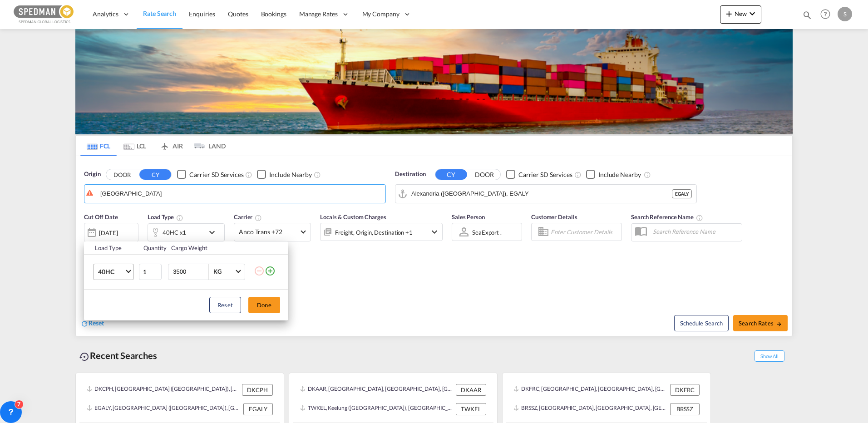 The width and height of the screenshot is (868, 423). What do you see at coordinates (190, 272) in the screenshot?
I see `input: Enter Weight` at bounding box center [190, 272].